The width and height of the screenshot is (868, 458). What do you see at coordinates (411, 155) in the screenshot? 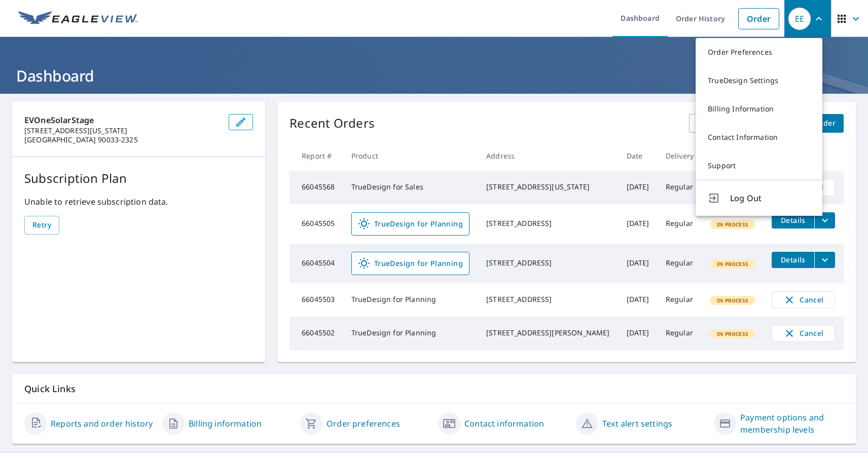
I see `th: Product` at bounding box center [411, 155].